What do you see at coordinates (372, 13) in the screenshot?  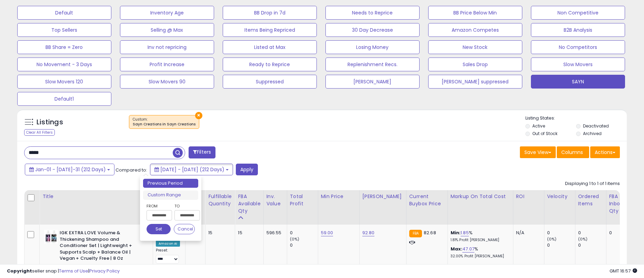 I see `button: Needs to Reprice` at bounding box center [372, 13].